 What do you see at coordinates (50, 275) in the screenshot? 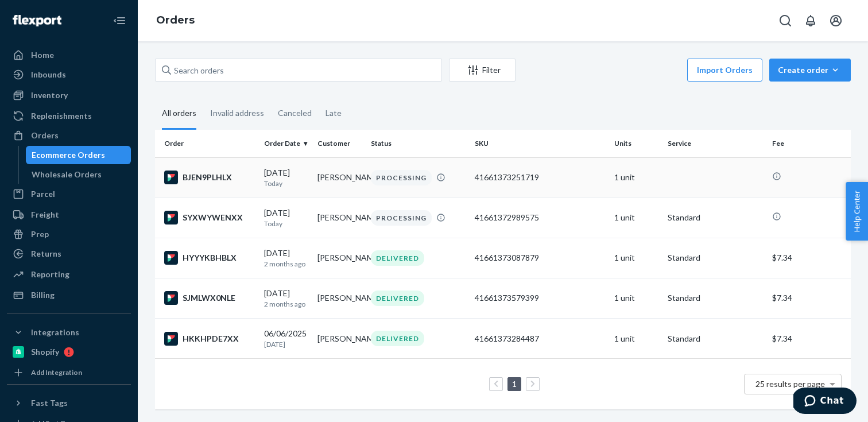
I see `div: Reporting` at bounding box center [50, 275].